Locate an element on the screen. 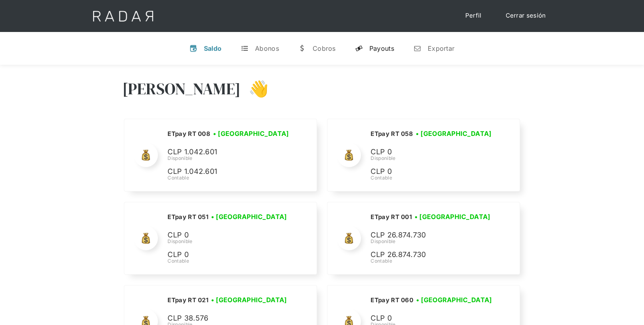 The width and height of the screenshot is (644, 325). h2: ETpay RT 058 is located at coordinates (391, 134).